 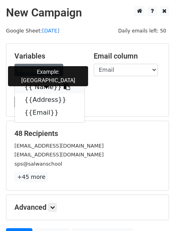 What do you see at coordinates (155, 212) in the screenshot?
I see `div: Chat Widget` at bounding box center [155, 212].